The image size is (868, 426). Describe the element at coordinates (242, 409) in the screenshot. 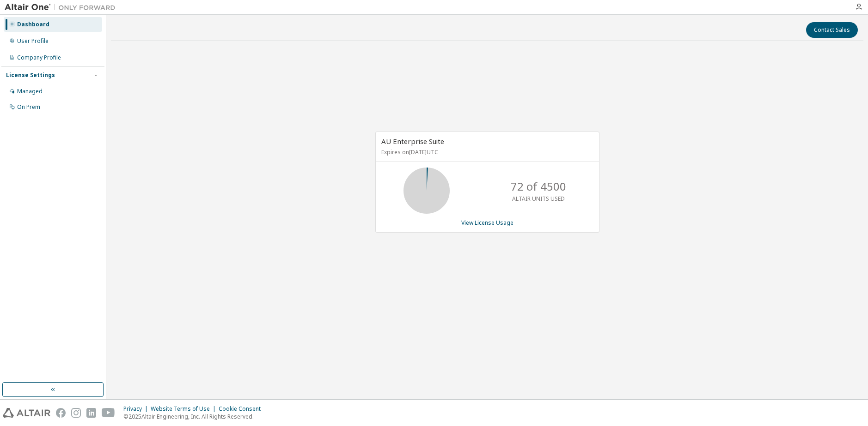

I see `div: Cookie Consent` at that location.